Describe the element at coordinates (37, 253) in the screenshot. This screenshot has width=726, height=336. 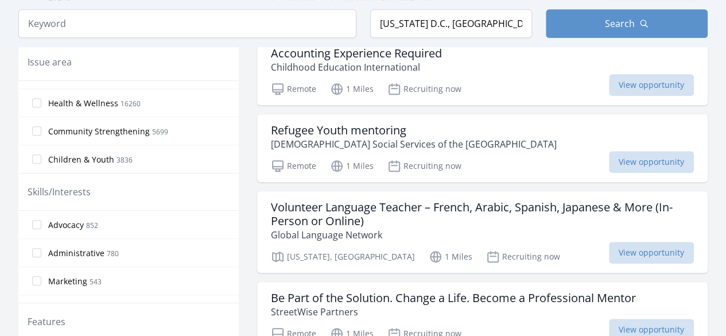
I see `input: Administrative 780` at that location.